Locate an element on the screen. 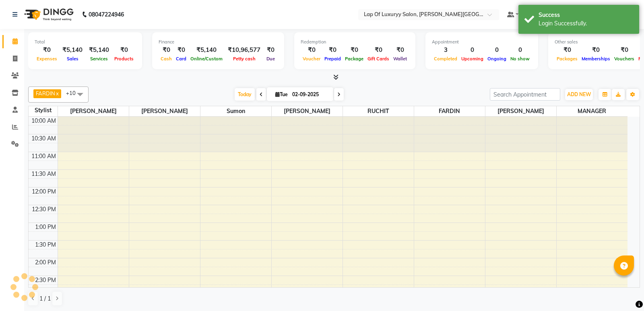  div: Appointment is located at coordinates (482, 42).